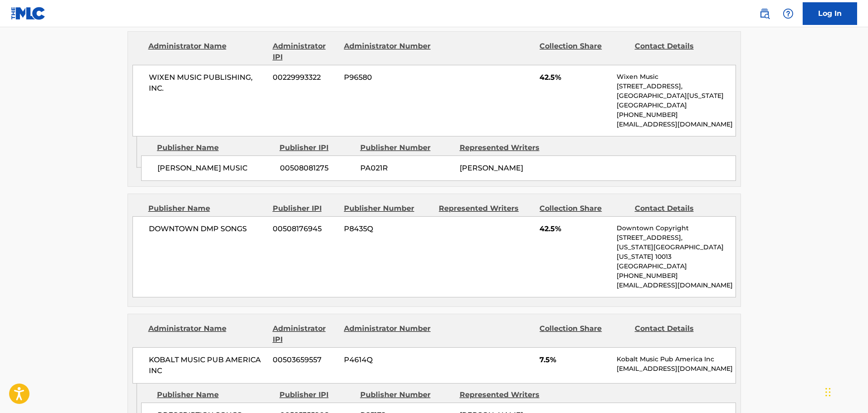 Image resolution: width=868 pixels, height=413 pixels. Describe the element at coordinates (675, 228) in the screenshot. I see `p: Downtown Copyright` at that location.